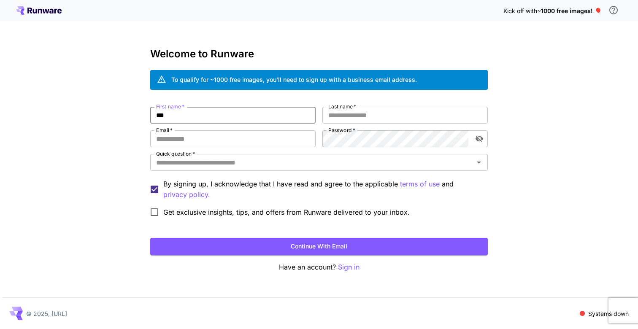 The image size is (638, 329). I want to click on p: privacy policy., so click(187, 195).